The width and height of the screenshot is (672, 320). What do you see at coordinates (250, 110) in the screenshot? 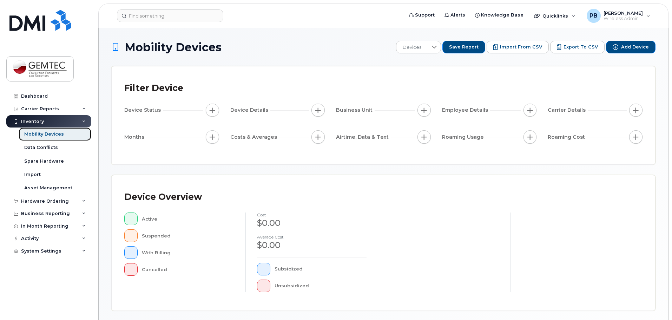
I see `span: Device Details` at bounding box center [250, 110].